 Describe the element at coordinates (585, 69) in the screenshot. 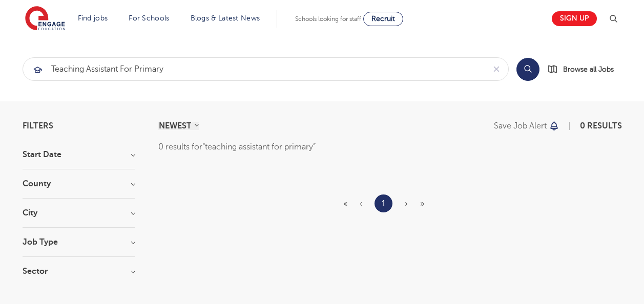

I see `a: Browse all Jobs` at that location.